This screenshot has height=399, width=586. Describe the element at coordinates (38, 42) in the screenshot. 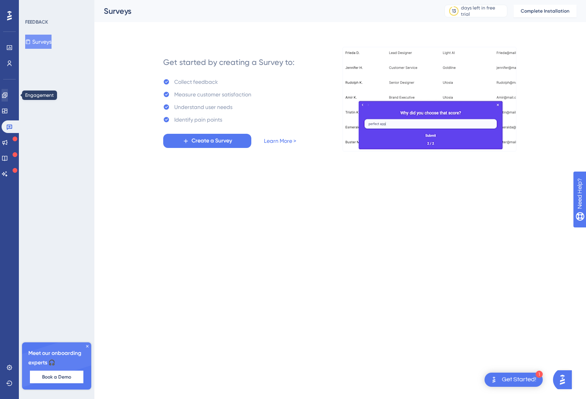

I see `button: Surveys` at that location.